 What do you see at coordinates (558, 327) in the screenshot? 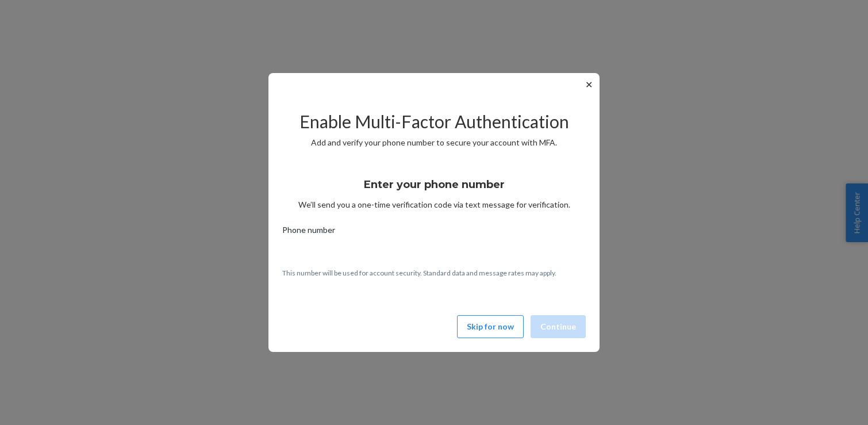
I see `button: Continue` at bounding box center [558, 327].